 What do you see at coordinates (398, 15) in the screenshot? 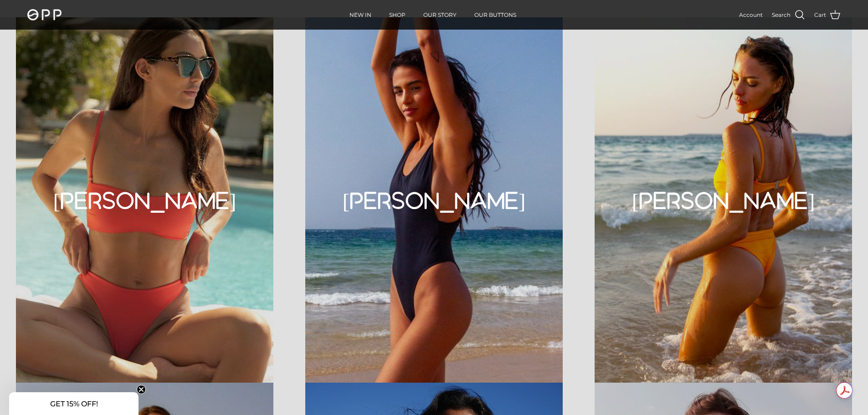
I see `a: SHOP` at bounding box center [398, 15].